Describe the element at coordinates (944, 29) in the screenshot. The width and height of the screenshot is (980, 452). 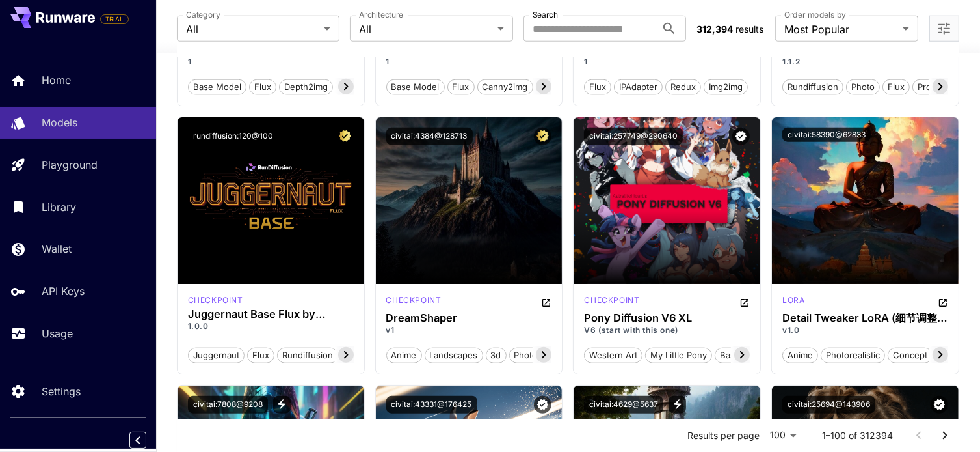
I see `button: Open more filters` at that location.